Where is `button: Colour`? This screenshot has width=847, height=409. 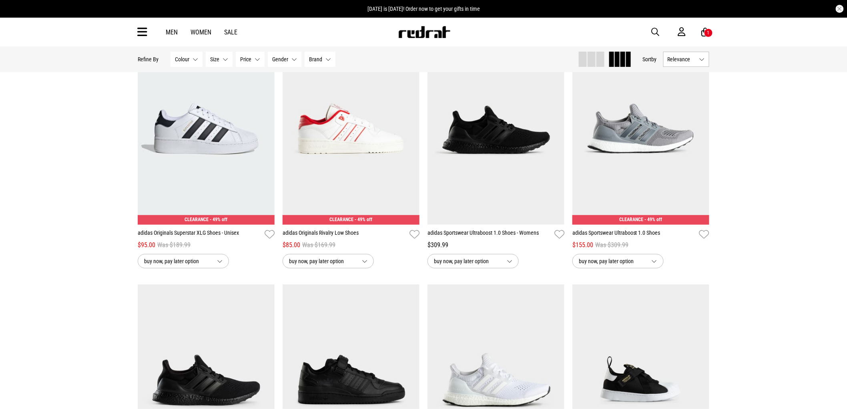 button: Colour is located at coordinates (187, 59).